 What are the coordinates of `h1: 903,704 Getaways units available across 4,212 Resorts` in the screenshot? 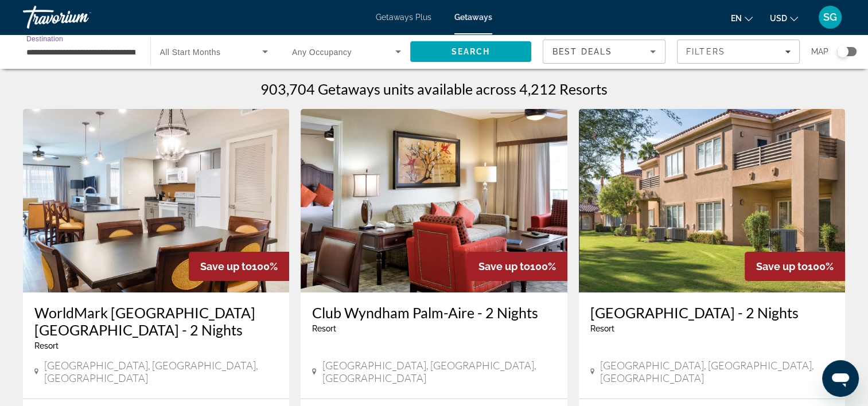 It's located at (434, 89).